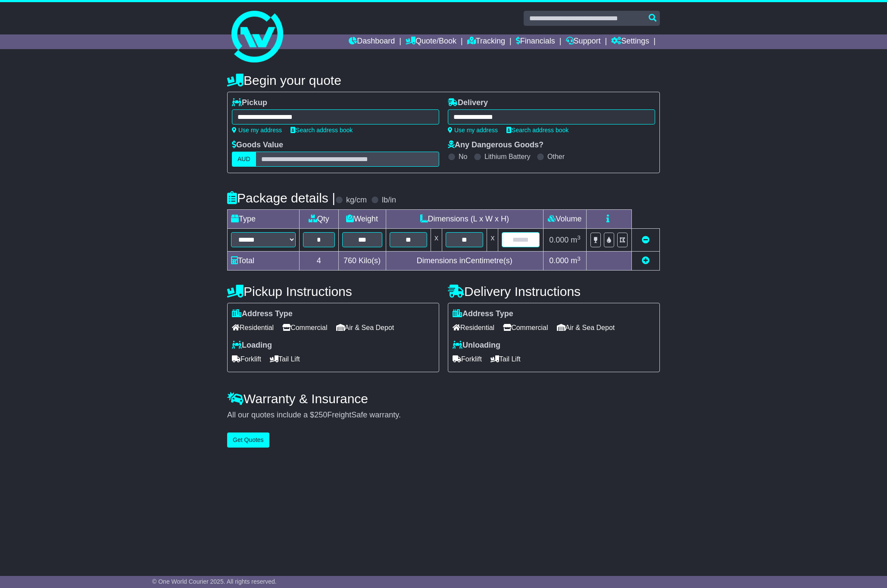 Image resolution: width=887 pixels, height=588 pixels. What do you see at coordinates (248, 440) in the screenshot?
I see `button: Get Quotes` at bounding box center [248, 440].